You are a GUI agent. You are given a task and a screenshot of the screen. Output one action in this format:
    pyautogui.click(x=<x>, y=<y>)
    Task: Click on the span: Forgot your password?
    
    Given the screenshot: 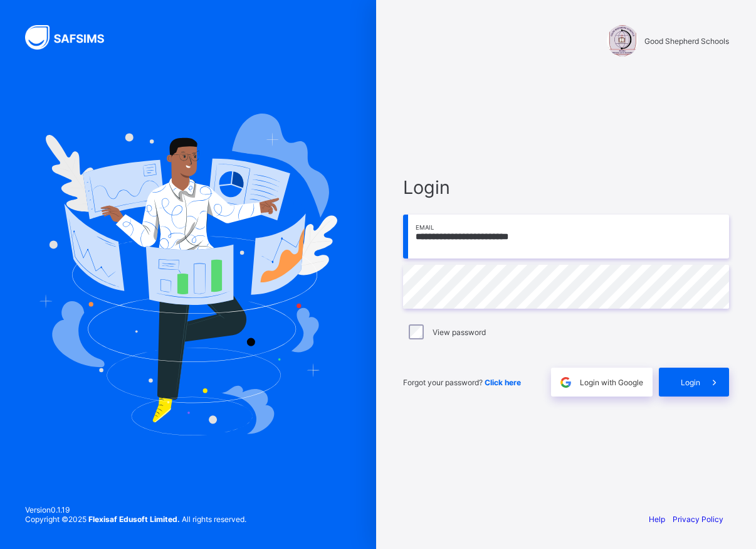 What is the action you would take?
    pyautogui.click(x=462, y=382)
    